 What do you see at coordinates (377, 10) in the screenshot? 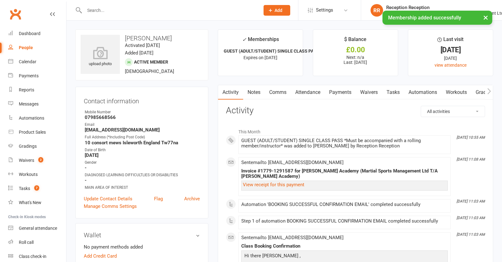
I see `div: RR` at bounding box center [377, 10].